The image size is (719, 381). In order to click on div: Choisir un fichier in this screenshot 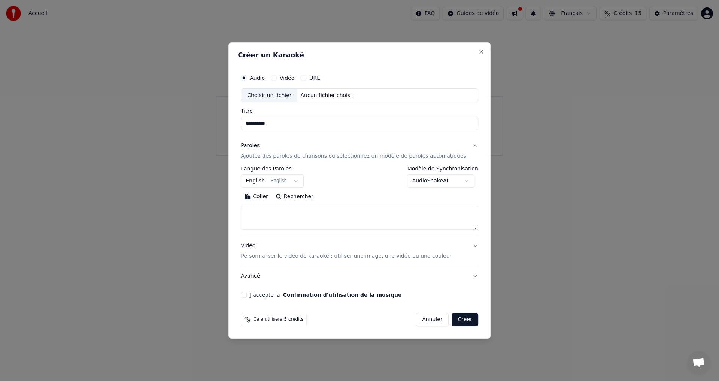, I will do `click(269, 95)`.